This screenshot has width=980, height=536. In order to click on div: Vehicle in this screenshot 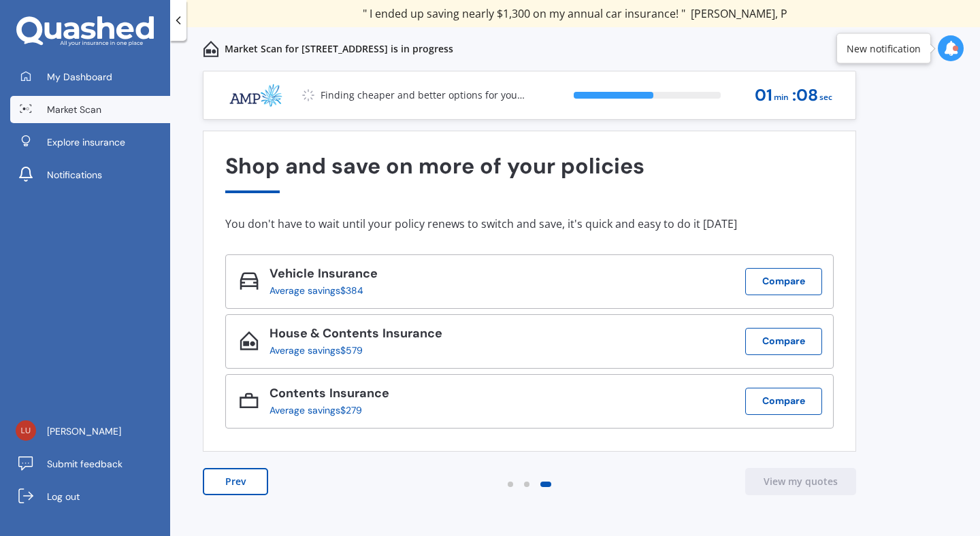, I will do `click(323, 276)`.